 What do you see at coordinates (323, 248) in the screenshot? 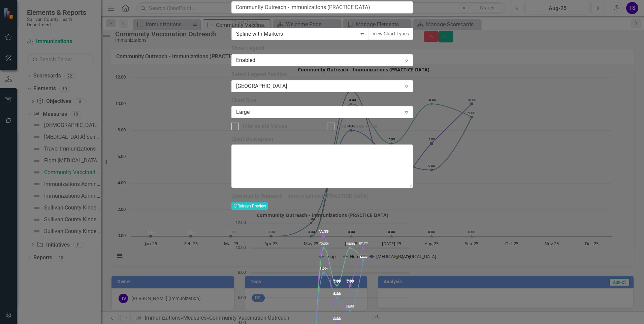
I see `path: Jun-25, 10. Hep A.` at bounding box center [323, 248].